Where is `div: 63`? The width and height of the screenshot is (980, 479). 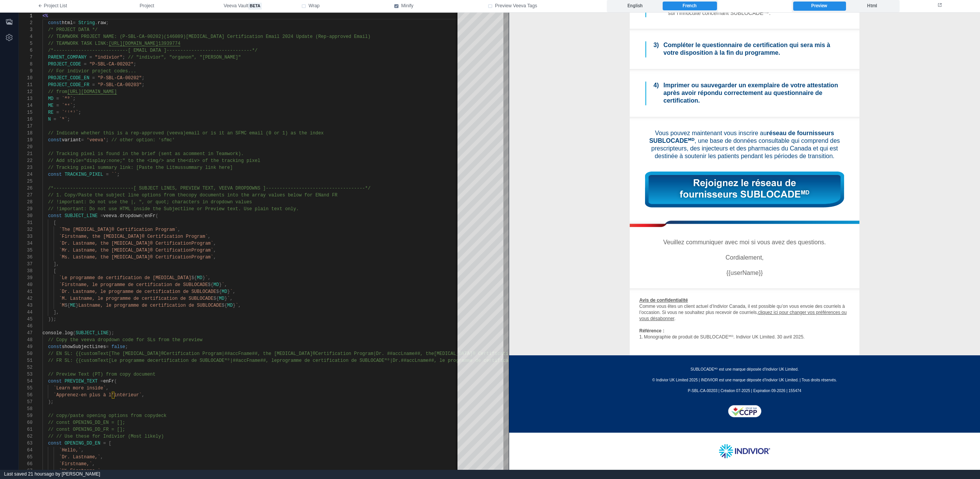 div: 63 is located at coordinates (26, 443).